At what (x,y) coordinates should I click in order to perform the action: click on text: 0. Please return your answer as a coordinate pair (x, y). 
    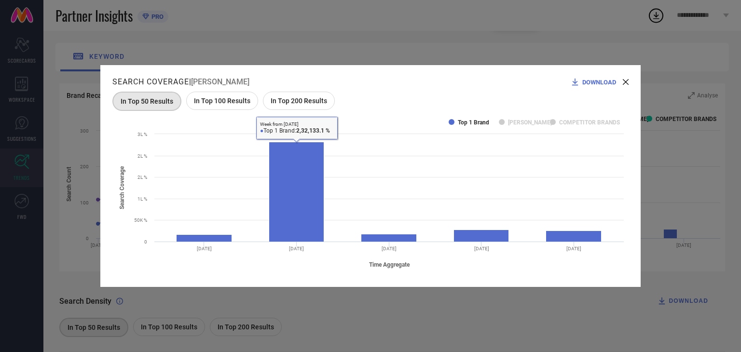
    Looking at the image, I should click on (146, 242).